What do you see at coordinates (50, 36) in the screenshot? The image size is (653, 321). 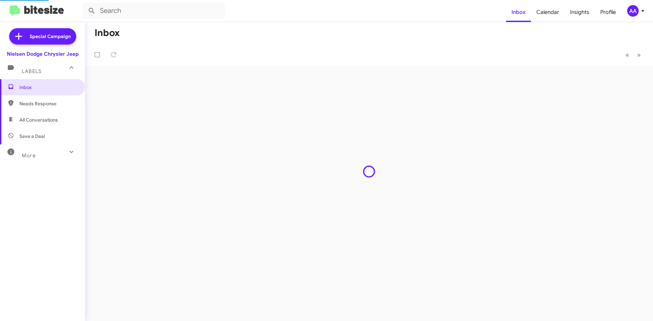 I see `span: Special Campaign` at bounding box center [50, 36].